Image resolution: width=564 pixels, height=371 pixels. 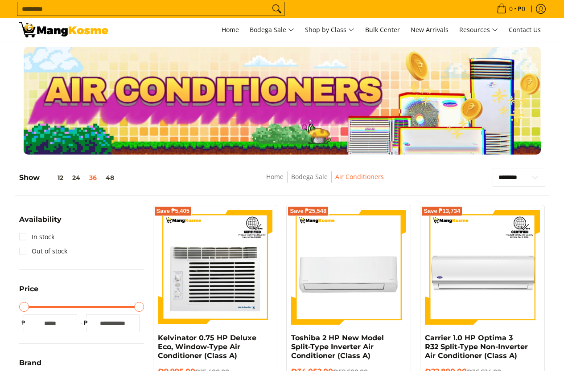 What do you see at coordinates (69, 178) in the screenshot?
I see `h5: Show` at bounding box center [69, 178].